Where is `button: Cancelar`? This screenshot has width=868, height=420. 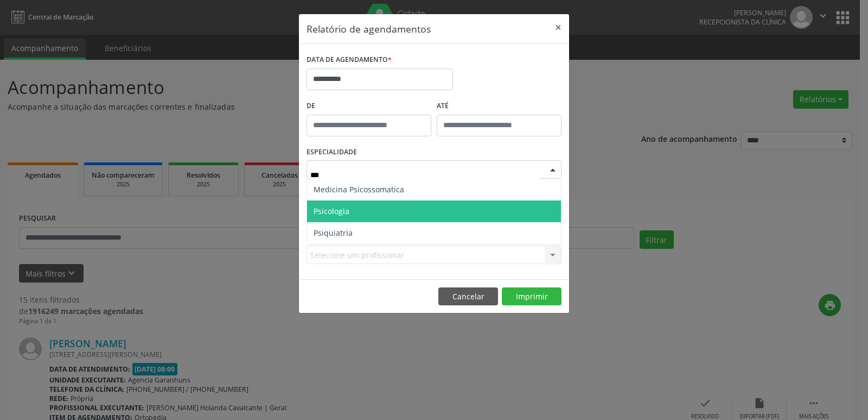 button: Cancelar is located at coordinates (468, 296).